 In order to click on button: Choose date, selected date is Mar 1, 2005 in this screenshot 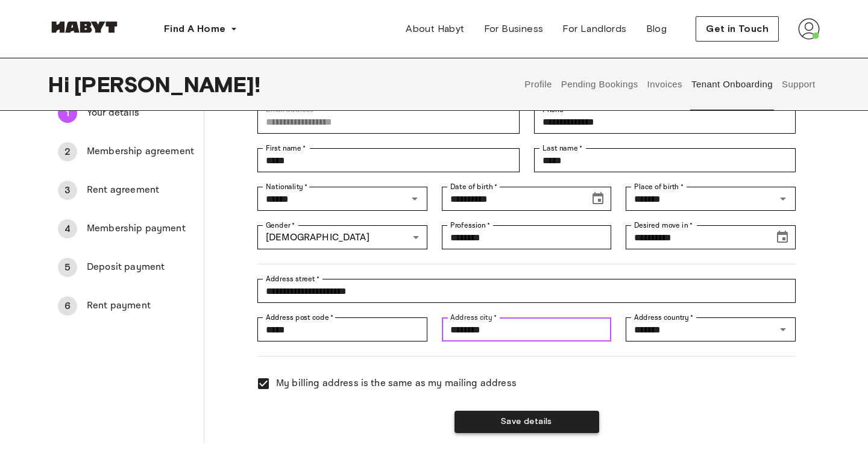, I will do `click(598, 199)`.